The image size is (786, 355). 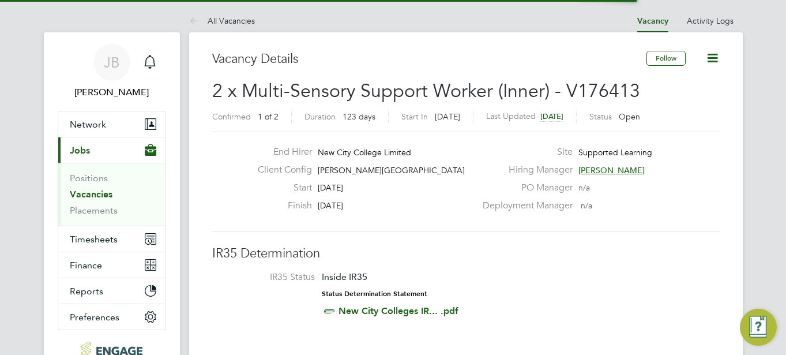 What do you see at coordinates (524, 187) in the screenshot?
I see `label: PO Manager` at bounding box center [524, 187].